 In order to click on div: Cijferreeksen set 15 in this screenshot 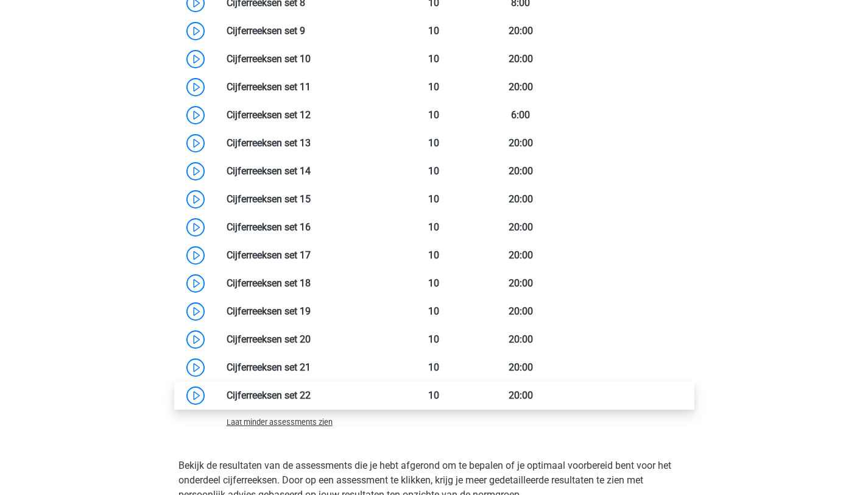, I will do `click(304, 200)`.